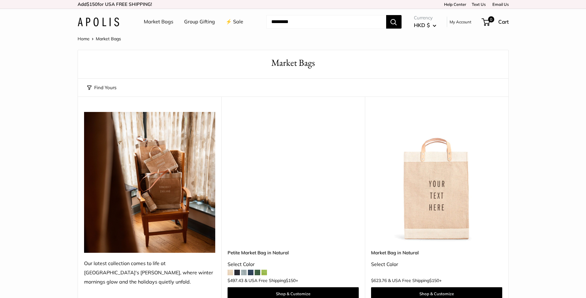  What do you see at coordinates (499, 4) in the screenshot?
I see `a: Email Us` at bounding box center [499, 4].